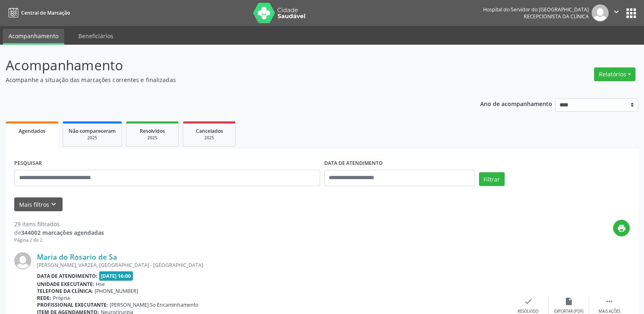 This screenshot has width=644, height=314. Describe the element at coordinates (65, 290) in the screenshot. I see `b: Telefone da clínica:` at that location.